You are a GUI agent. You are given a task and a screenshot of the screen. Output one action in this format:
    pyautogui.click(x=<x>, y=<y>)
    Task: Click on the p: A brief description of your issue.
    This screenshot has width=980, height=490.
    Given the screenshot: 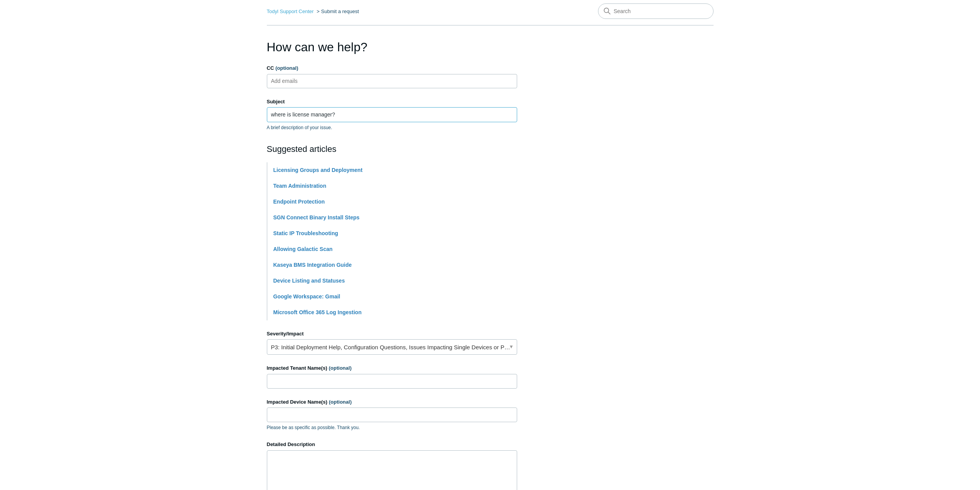 What is the action you would take?
    pyautogui.click(x=392, y=127)
    